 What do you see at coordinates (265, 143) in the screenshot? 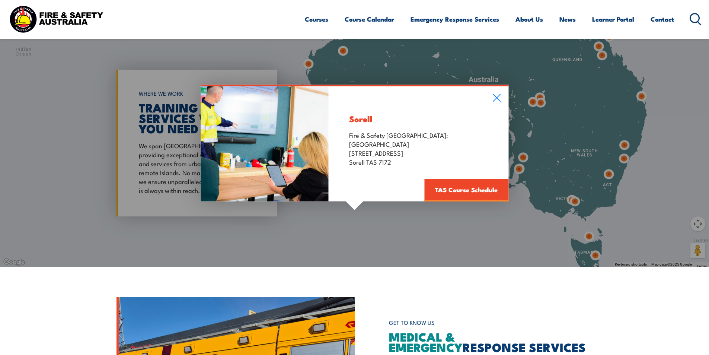
I see `img: A learner in a classroom using a tablet for digital learning and a trainer showing evacuation pla...` at bounding box center [265, 143].